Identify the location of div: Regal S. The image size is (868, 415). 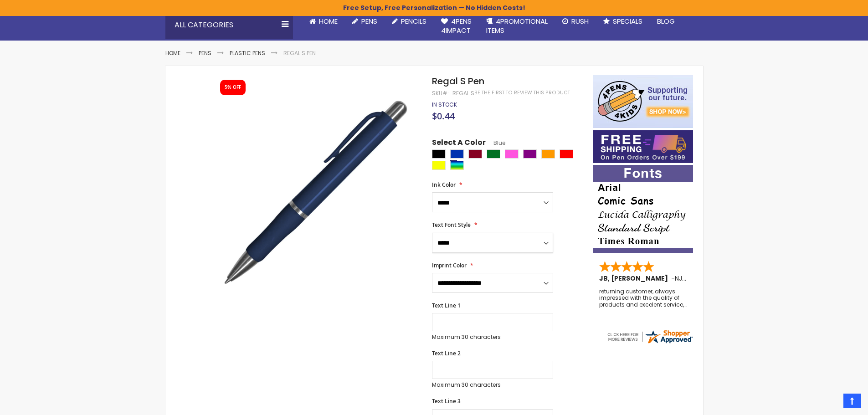
(463, 94).